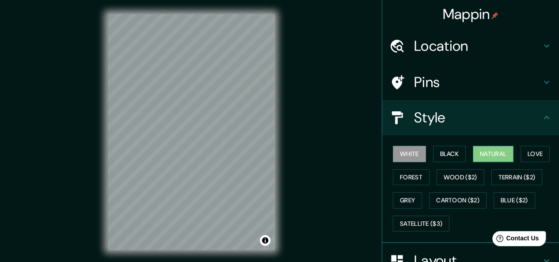  Describe the element at coordinates (191, 132) in the screenshot. I see `canvas: Map` at that location.